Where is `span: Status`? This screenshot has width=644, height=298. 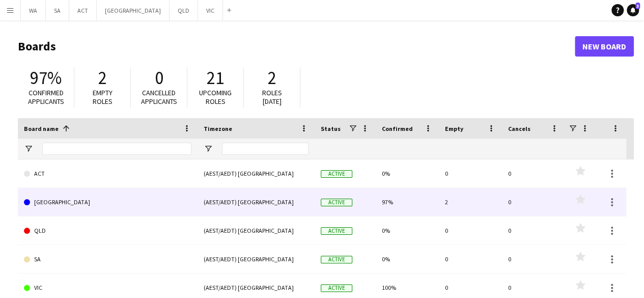
span: Status is located at coordinates (331, 128).